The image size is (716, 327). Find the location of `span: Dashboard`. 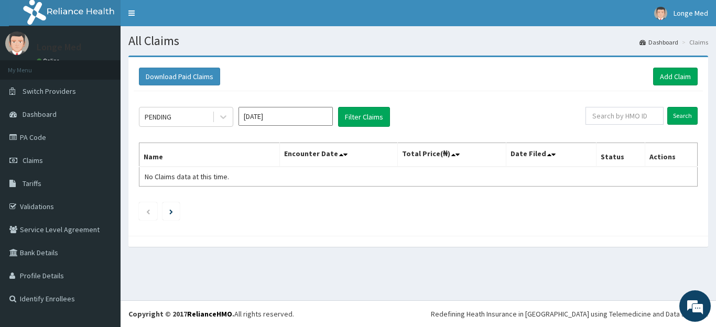

span: Dashboard is located at coordinates (39, 114).